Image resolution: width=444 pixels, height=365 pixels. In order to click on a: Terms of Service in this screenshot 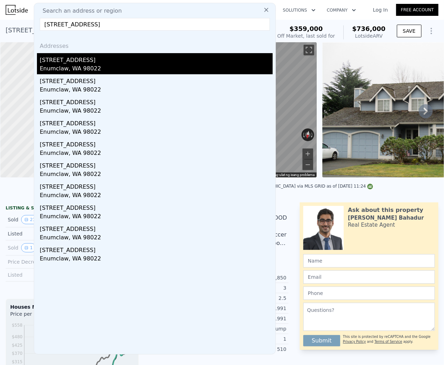, I will do `click(388, 341)`.